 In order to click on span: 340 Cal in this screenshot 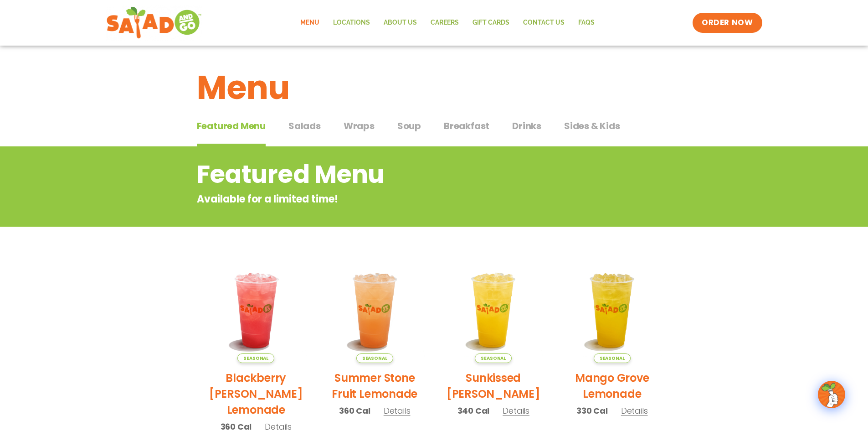, I will do `click(473, 410)`.